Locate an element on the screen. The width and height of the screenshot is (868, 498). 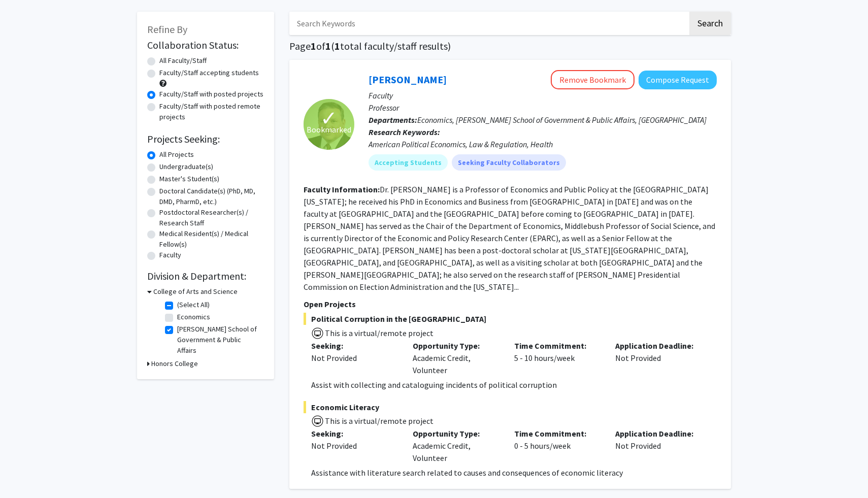
label: Faculty/Staff with posted projects is located at coordinates (211, 94).